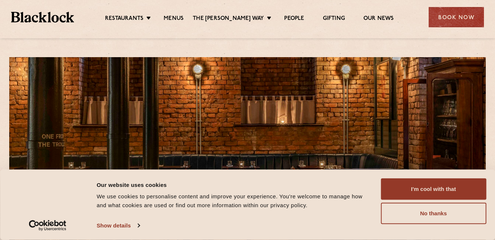  What do you see at coordinates (48, 226) in the screenshot?
I see `a: Usercentrics Cookiebot - opens in a new window` at bounding box center [48, 226].